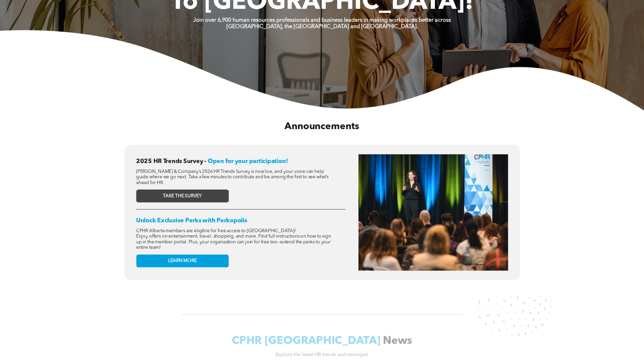  What do you see at coordinates (182, 196) in the screenshot?
I see `a: TAKE THE SURVEY` at bounding box center [182, 196].